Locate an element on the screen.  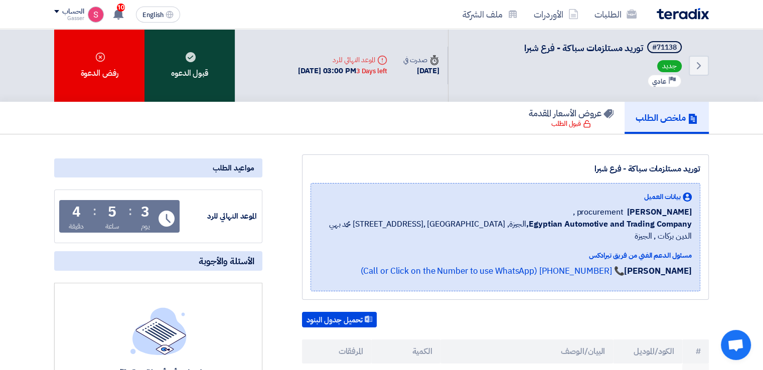
button: English is located at coordinates (158, 15).